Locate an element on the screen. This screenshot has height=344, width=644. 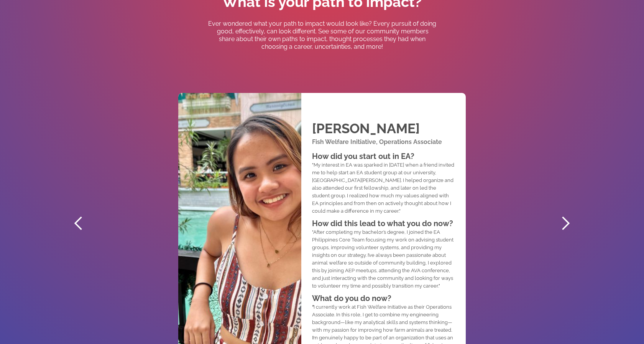
div: Ever wondered what your path to impact would look like? Every pursuit of doing good, effectively,... is located at coordinates (322, 35).